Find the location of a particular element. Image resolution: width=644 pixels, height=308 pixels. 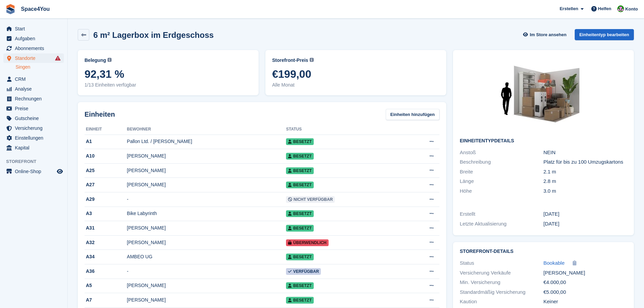

span: Abonnements is located at coordinates (35, 48).